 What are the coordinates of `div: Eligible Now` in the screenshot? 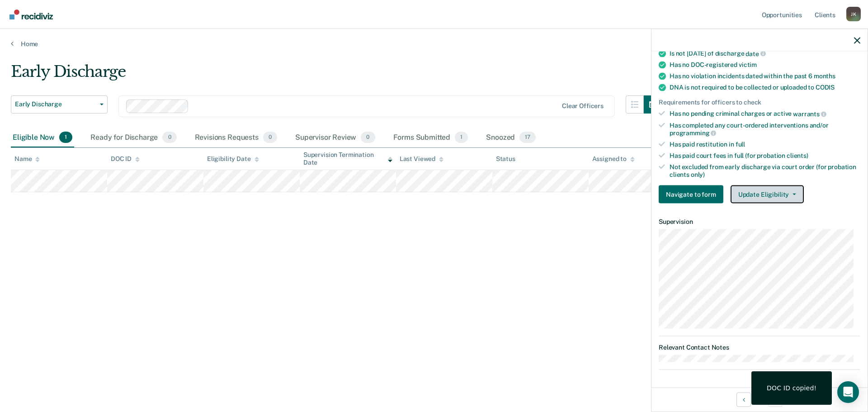 It's located at (42, 138).